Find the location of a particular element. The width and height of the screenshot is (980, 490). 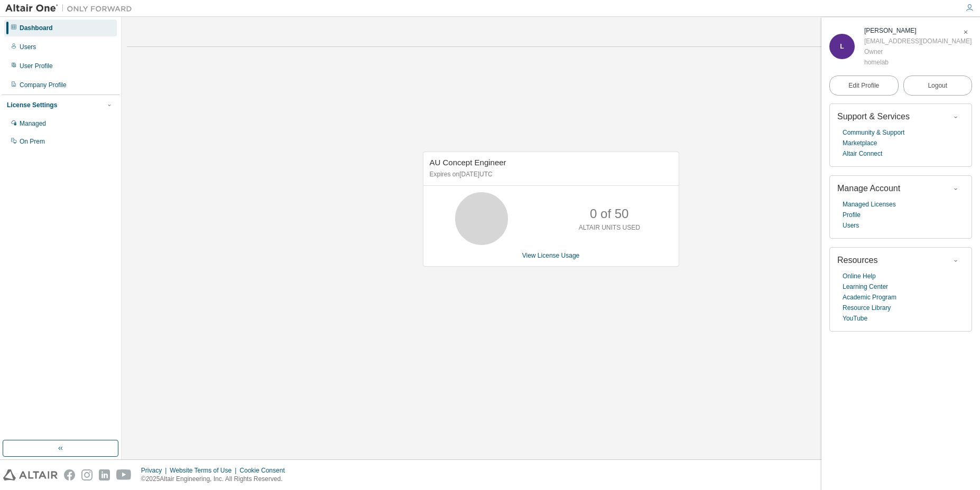

a: Profile is located at coordinates (851, 215).